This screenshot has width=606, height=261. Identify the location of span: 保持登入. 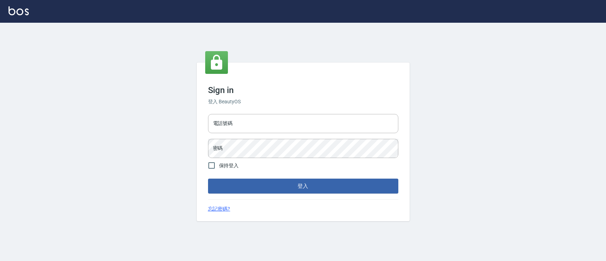
(229, 165).